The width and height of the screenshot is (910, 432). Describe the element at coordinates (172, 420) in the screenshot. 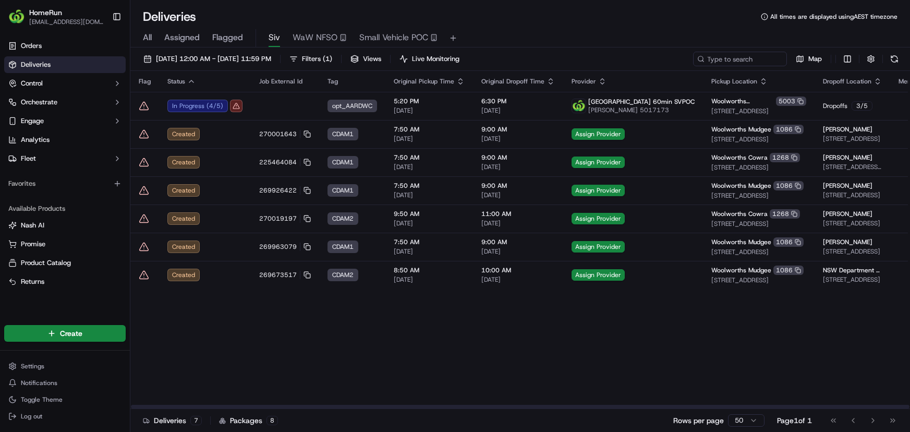

I see `div: Deliveries` at that location.